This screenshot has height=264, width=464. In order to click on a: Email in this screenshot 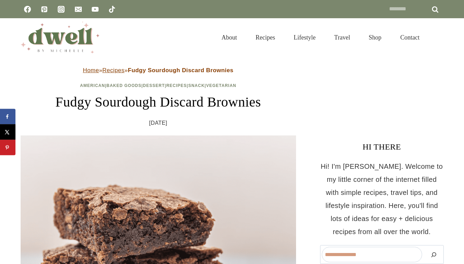, I will do `click(78, 9)`.